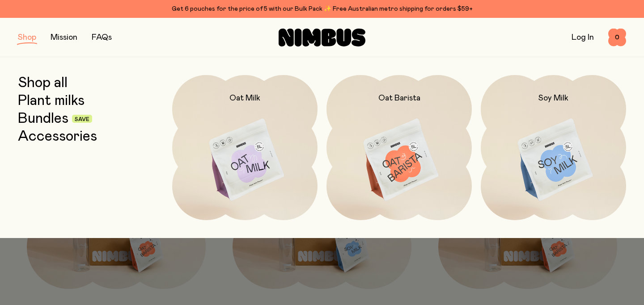  I want to click on span: Save, so click(82, 119).